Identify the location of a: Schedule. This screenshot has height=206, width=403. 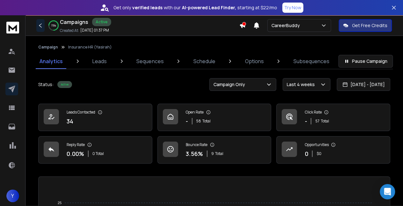
(204, 61).